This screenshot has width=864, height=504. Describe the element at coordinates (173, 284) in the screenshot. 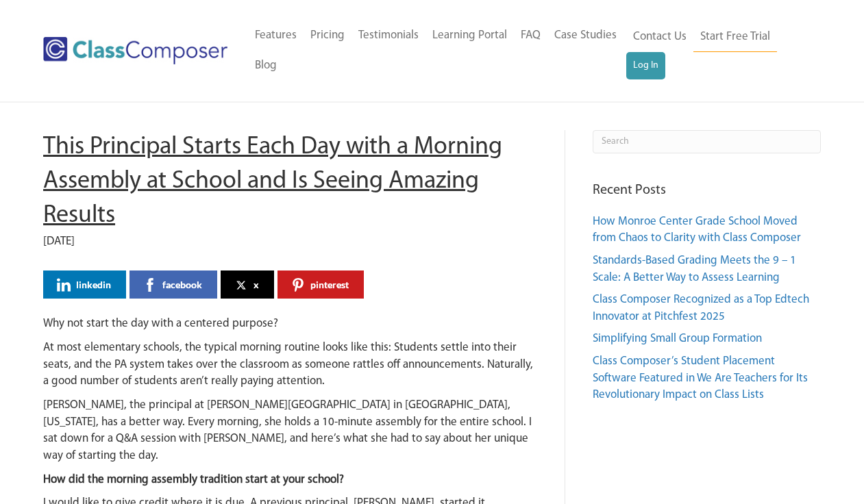

I see `a: facebook` at that location.